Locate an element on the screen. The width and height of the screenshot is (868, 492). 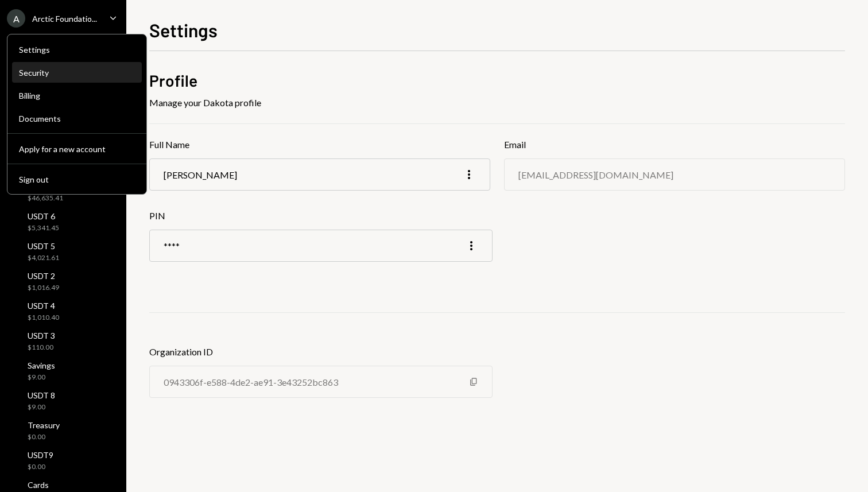
a: Savings$9.00 is located at coordinates (63, 371).